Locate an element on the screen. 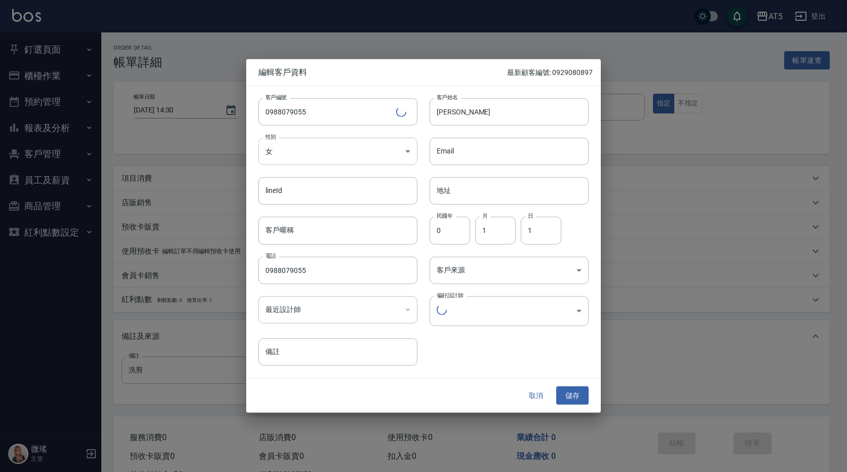 Image resolution: width=847 pixels, height=472 pixels. label: 日 is located at coordinates (530, 216).